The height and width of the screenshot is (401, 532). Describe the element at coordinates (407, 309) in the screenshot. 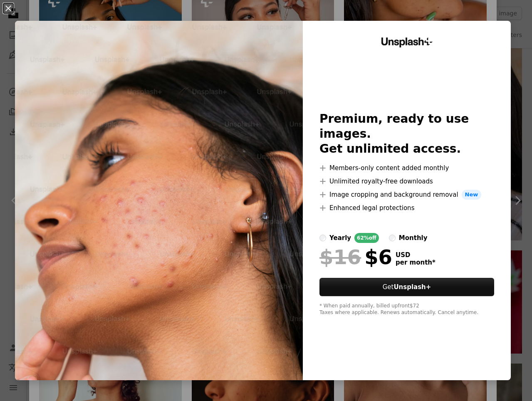

I see `div: * When paid annually, billed upfront $72 Taxes where applicable. Renews automatically. Cancel any...` at that location.